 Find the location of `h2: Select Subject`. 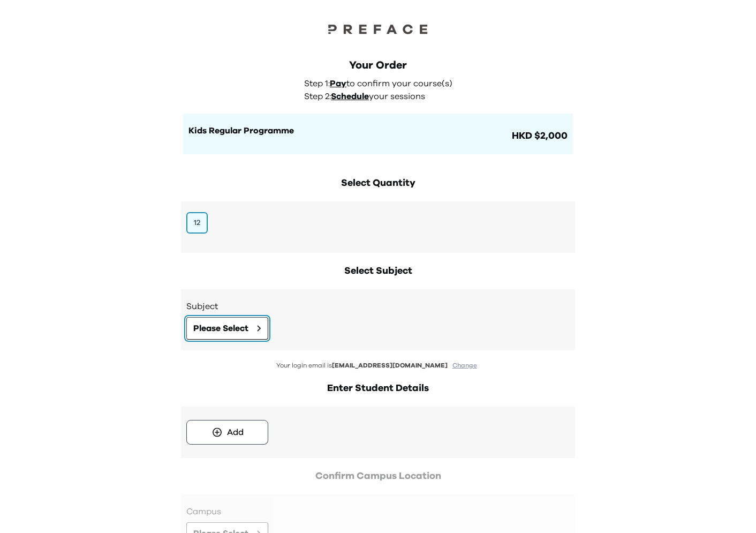

h2: Select Subject is located at coordinates (378, 271).